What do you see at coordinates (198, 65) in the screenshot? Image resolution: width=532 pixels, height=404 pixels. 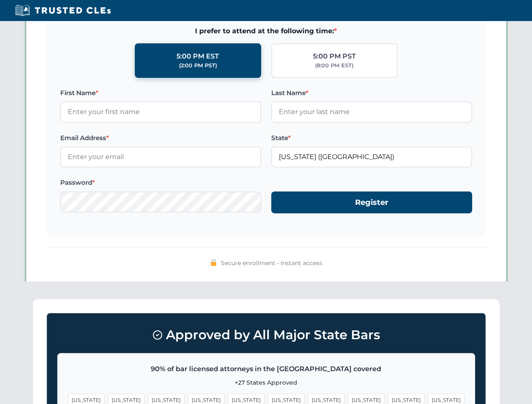 I see `div: (2:00 PM PST)` at bounding box center [198, 65].